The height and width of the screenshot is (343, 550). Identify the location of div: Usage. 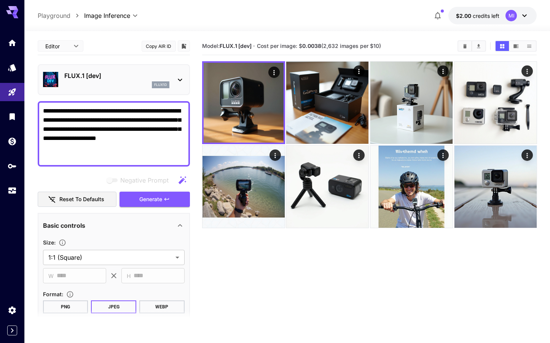
(12, 191).